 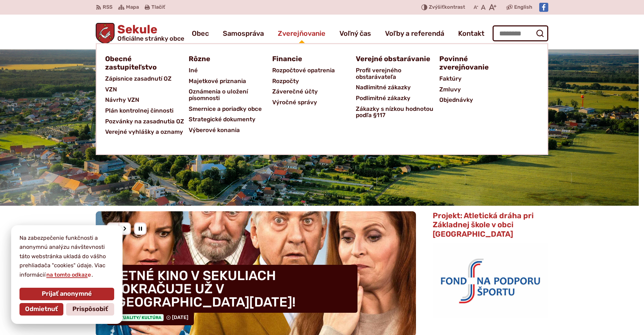 What do you see at coordinates (139, 111) in the screenshot?
I see `span: Plán kontrolnej činnosti` at bounding box center [139, 111].